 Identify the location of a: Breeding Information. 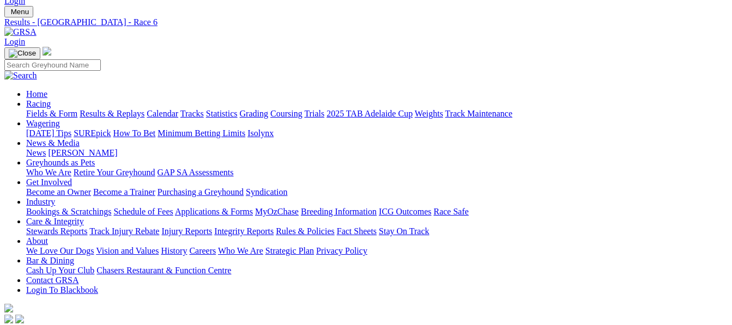
(338, 211).